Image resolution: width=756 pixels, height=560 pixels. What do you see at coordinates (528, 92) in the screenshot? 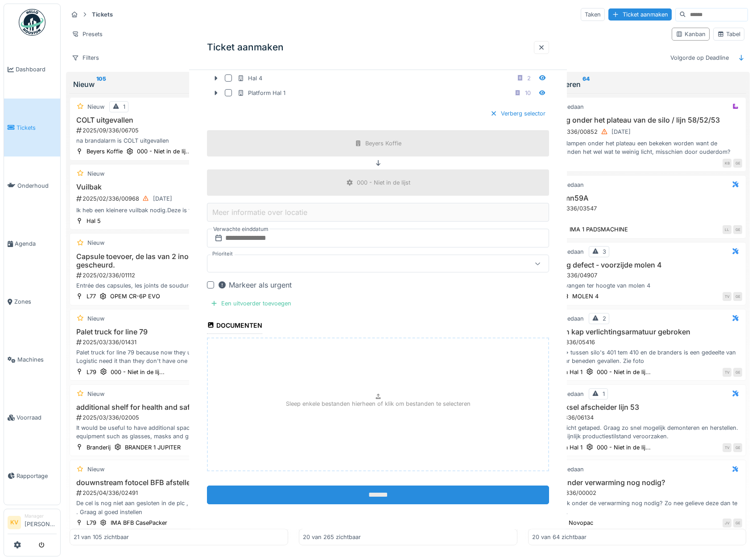
I see `div: 10` at bounding box center [528, 92].